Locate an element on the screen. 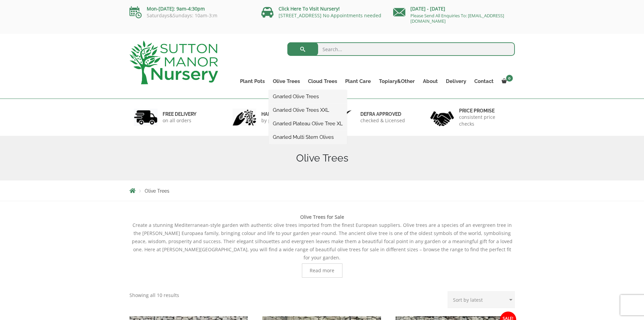 The image size is (644, 320). span: Read more is located at coordinates (322, 270).